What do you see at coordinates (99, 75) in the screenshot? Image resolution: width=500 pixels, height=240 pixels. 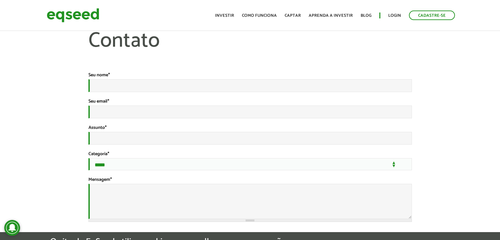 I see `label: Seu nome` at bounding box center [99, 75].